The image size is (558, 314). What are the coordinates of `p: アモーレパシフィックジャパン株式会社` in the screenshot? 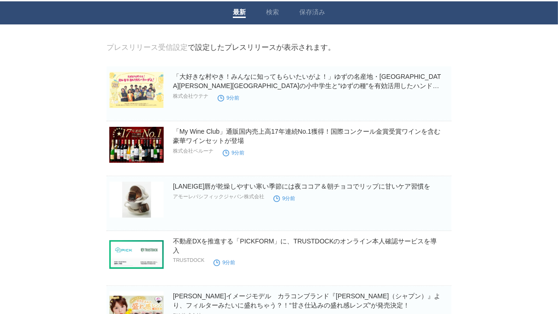 It's located at (218, 196).